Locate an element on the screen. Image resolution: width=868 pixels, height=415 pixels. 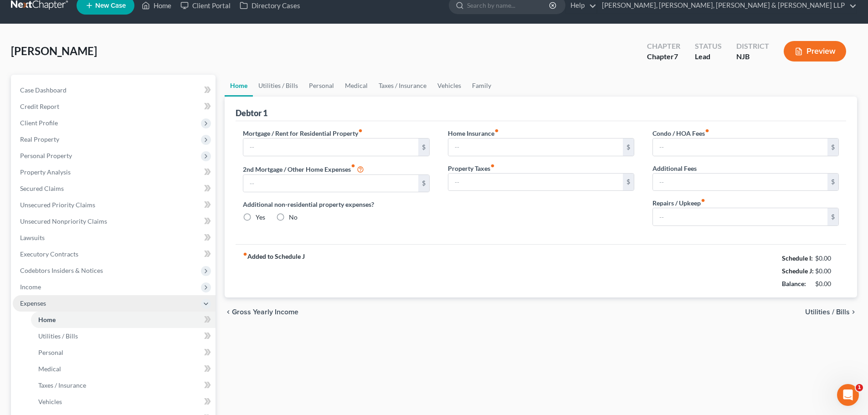
span: Credit Report is located at coordinates (40, 106).